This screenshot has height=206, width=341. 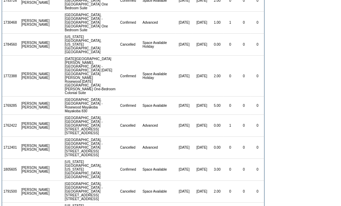 What do you see at coordinates (11, 23) in the screenshot?
I see `td: 1730468` at bounding box center [11, 23].